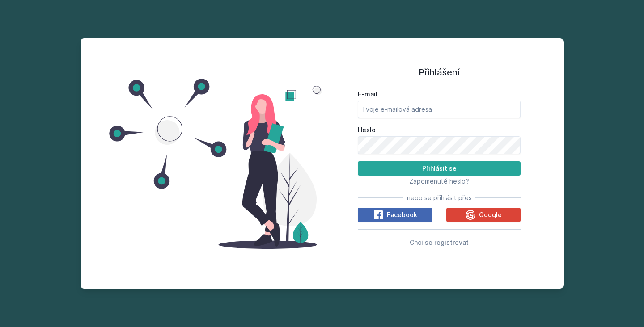 The height and width of the screenshot is (327, 644). Describe the element at coordinates (395, 215) in the screenshot. I see `button: Facebook` at that location.